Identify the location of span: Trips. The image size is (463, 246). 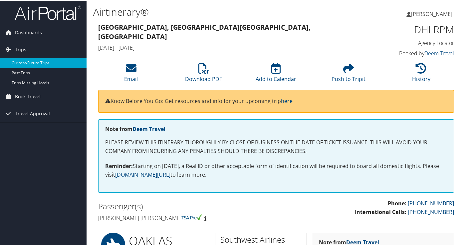
(21, 49).